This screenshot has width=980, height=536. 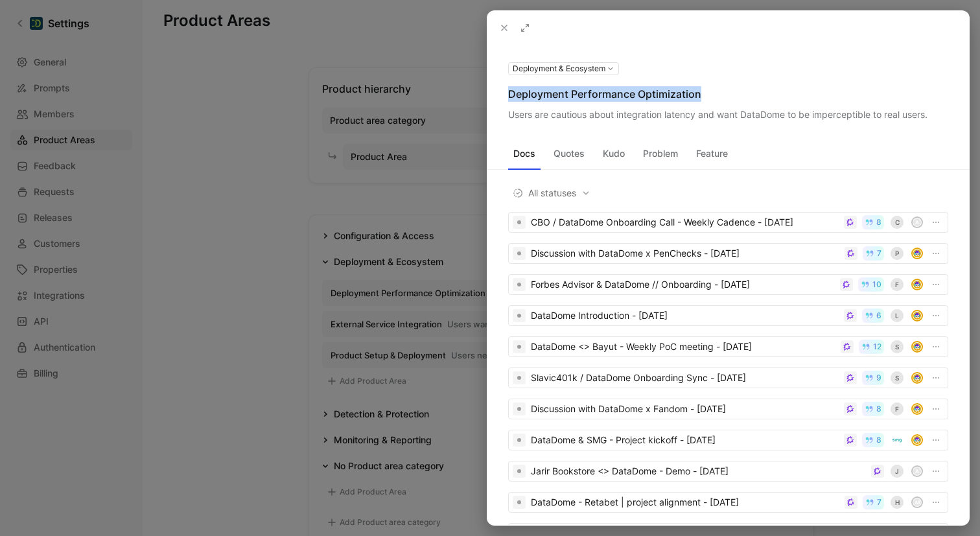 What do you see at coordinates (524, 154) in the screenshot?
I see `button: Docs` at bounding box center [524, 154].